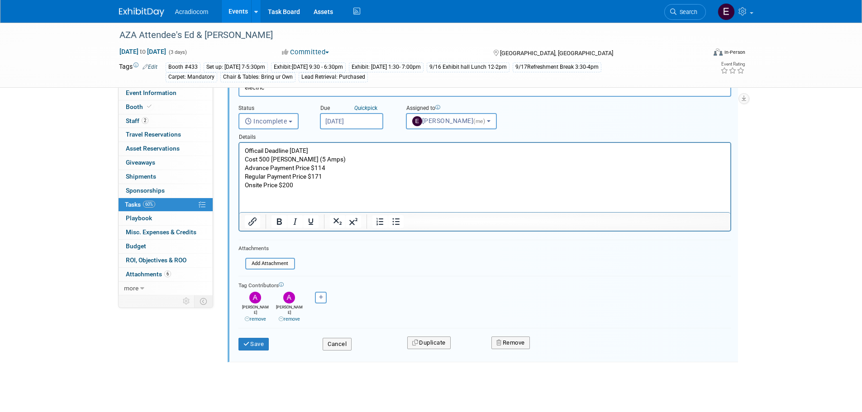 This screenshot has width=862, height=412. Describe the element at coordinates (153, 134) in the screenshot. I see `span: Travel Reservations` at that location.